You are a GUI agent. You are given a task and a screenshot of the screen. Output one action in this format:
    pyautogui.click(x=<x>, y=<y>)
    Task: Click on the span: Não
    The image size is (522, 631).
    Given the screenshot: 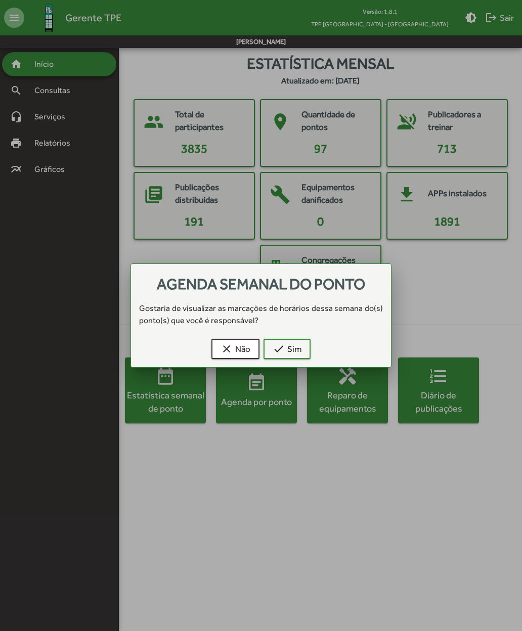 What is the action you would take?
    pyautogui.click(x=235, y=349)
    